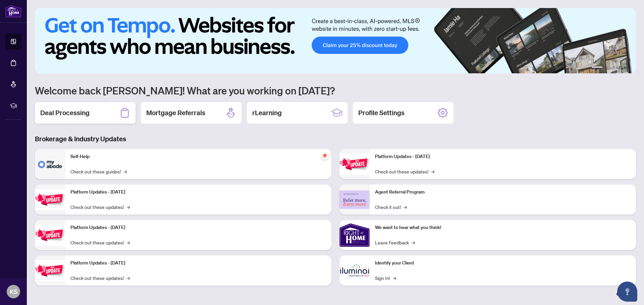 The image size is (644, 305). I want to click on img: Self-Help, so click(50, 164).